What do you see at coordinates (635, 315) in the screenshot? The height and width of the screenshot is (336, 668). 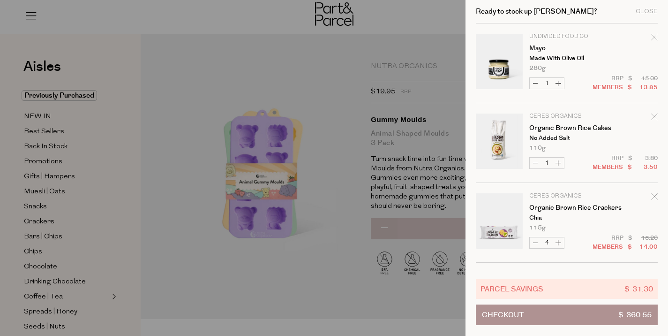 I see `span: $ 360.55` at bounding box center [635, 315].